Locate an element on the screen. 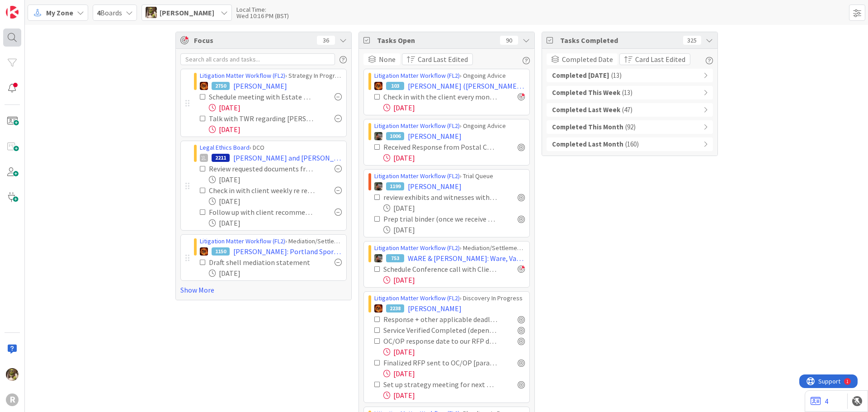 The width and height of the screenshot is (868, 412). div: Response + other applicable deadlines calendared is located at coordinates (440, 319).